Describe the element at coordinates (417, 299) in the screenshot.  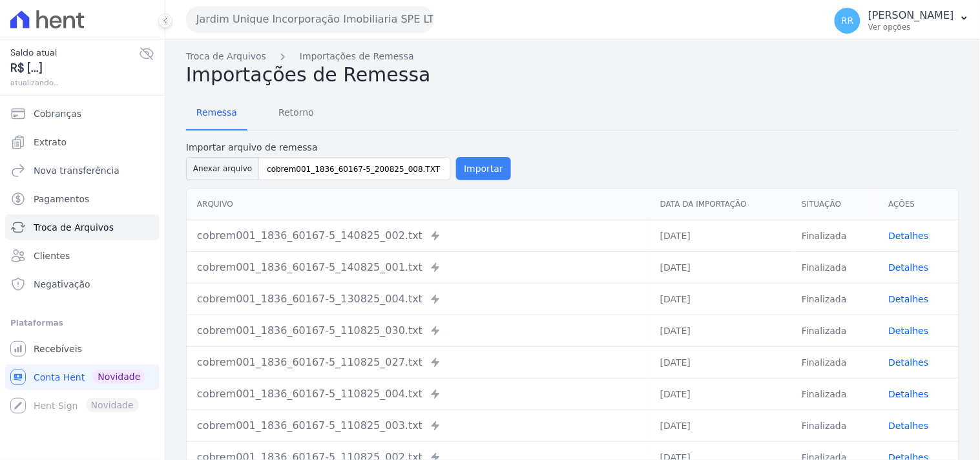
I see `div: cobrem001_1836_60167-5_130825_004.txt` at that location.